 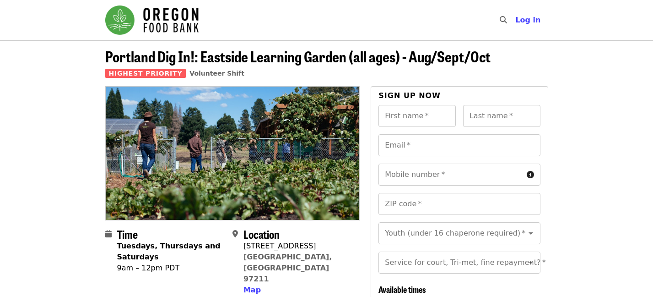 What do you see at coordinates (235, 233) in the screenshot?
I see `i: map-marker-alt icon` at bounding box center [235, 233].